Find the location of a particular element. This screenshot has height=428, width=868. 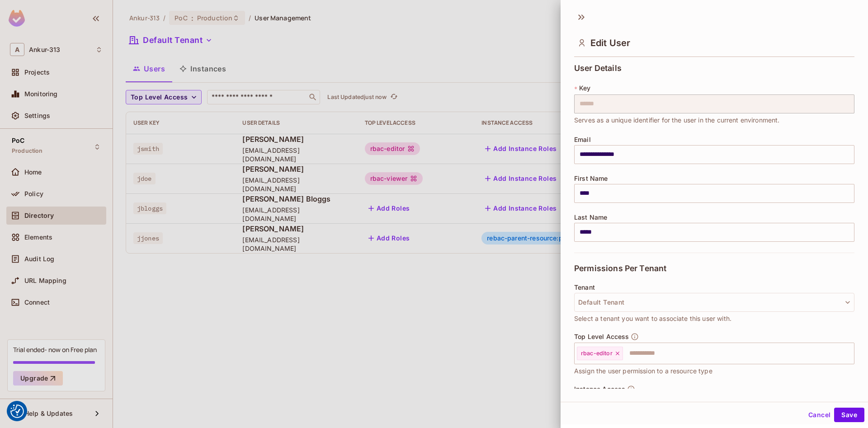

span: Tenant is located at coordinates (585, 287).